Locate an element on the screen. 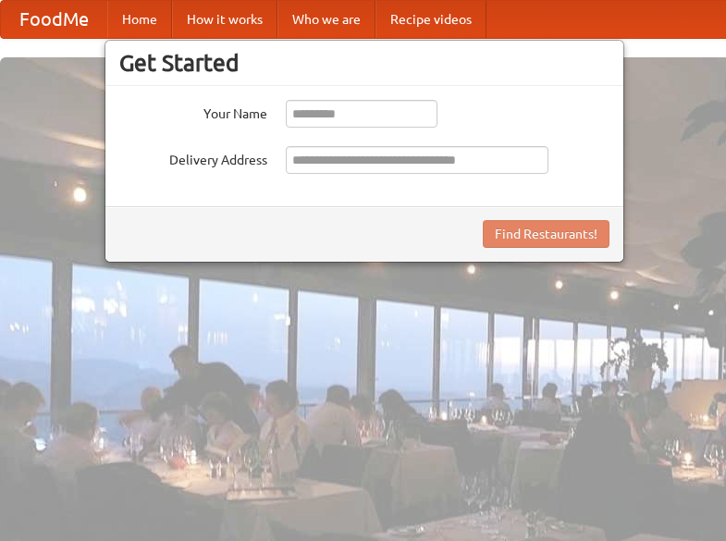  label: Your Name is located at coordinates (193, 111).